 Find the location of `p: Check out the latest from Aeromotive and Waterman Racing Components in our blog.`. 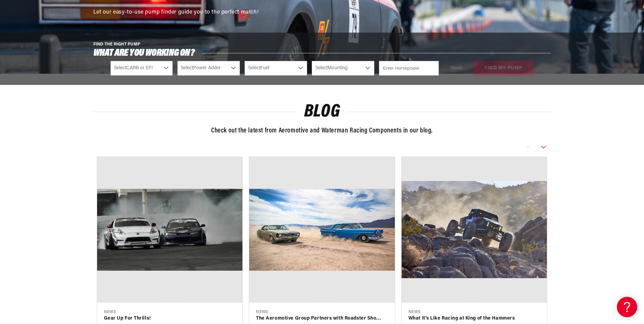

p: Check out the latest from Aeromotive and Waterman Racing Components in our blog. is located at coordinates (322, 131).